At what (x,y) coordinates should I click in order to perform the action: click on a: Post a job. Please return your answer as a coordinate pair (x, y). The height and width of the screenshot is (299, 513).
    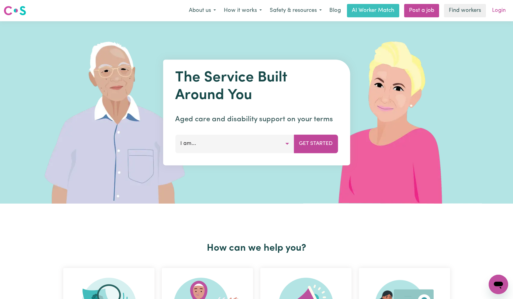
    Looking at the image, I should click on (421, 11).